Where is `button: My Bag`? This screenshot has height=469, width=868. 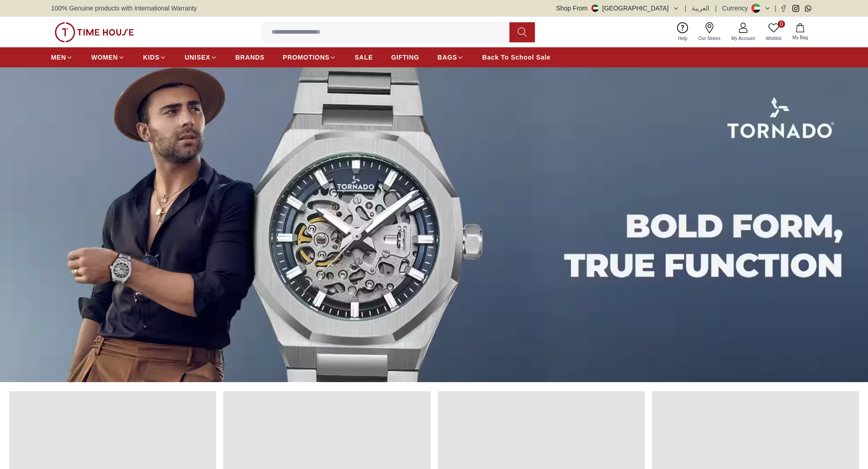
button: My Bag is located at coordinates (800, 32).